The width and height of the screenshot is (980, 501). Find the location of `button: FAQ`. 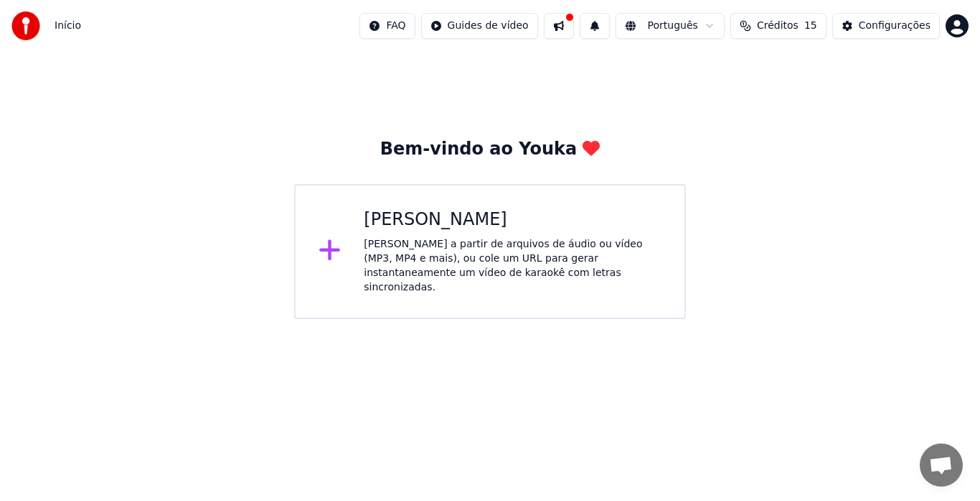

button: FAQ is located at coordinates (387, 26).